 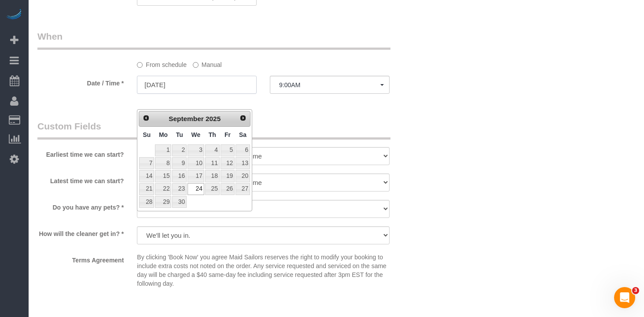 What do you see at coordinates (330, 84) in the screenshot?
I see `button: 9:00AM` at bounding box center [330, 84].